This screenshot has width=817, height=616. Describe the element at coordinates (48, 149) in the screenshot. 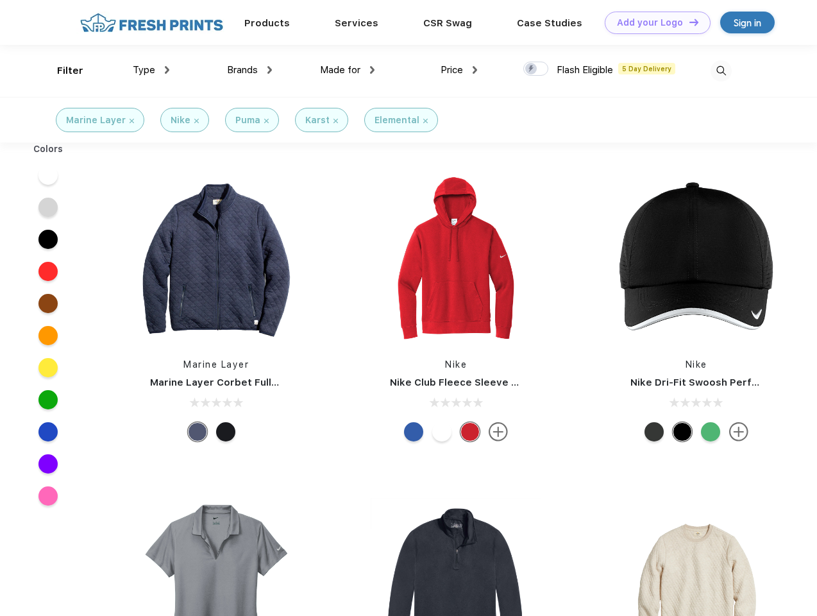

I see `div: Colors` at that location.